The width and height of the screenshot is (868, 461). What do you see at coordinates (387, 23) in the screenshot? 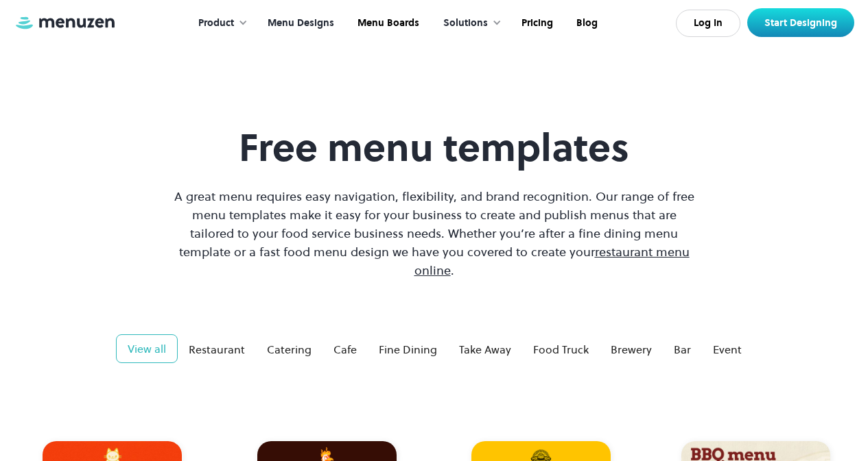
I see `a: Menu Boards` at bounding box center [387, 23].